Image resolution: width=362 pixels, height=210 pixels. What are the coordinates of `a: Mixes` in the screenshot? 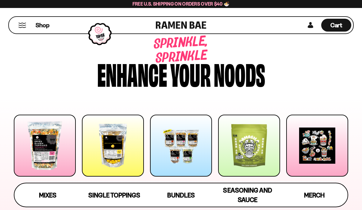 It's located at (48, 195).